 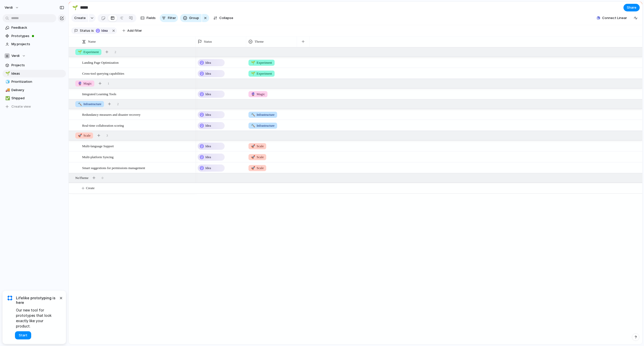 What do you see at coordinates (37, 36) in the screenshot?
I see `span: Prototypes` at bounding box center [37, 36].